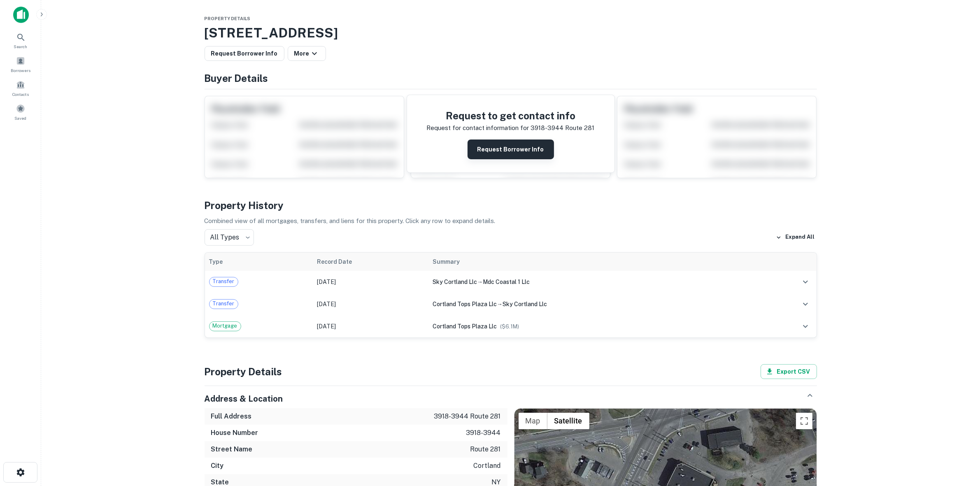 The width and height of the screenshot is (980, 486). I want to click on button: Toggle fullscreen view, so click(804, 421).